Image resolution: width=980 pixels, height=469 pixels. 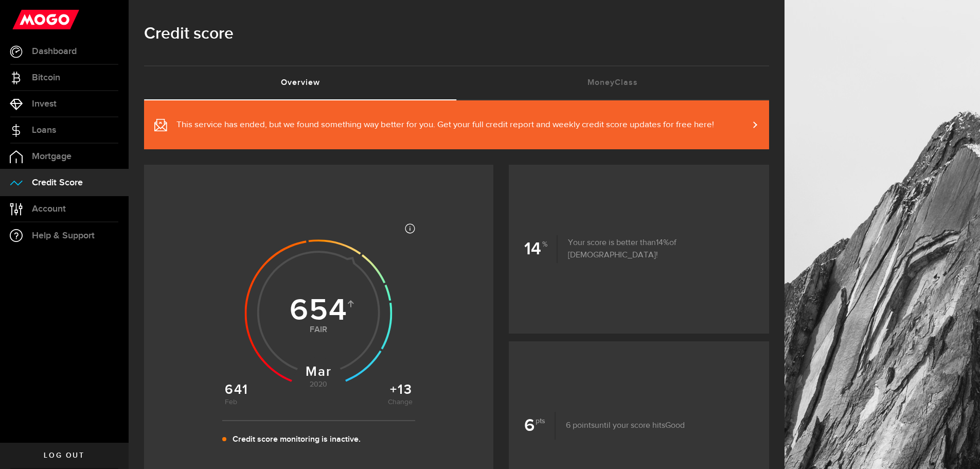 I want to click on ul: Tabs Navigation, so click(x=457, y=83).